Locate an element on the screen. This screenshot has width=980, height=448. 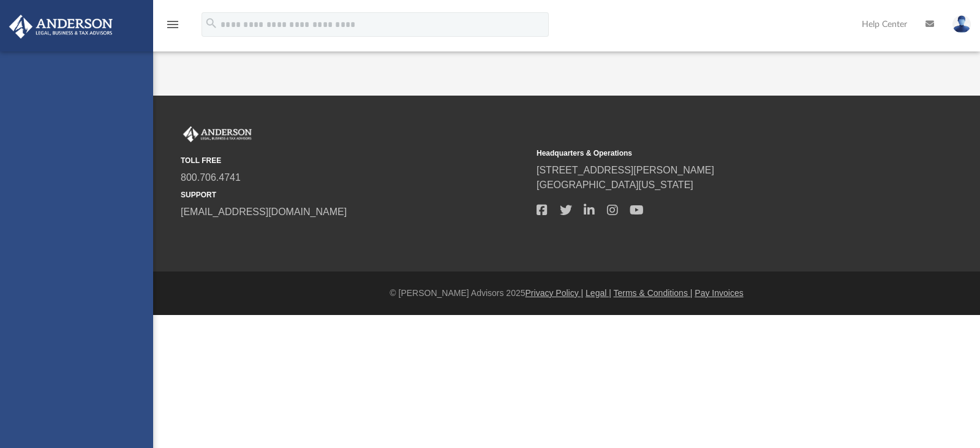
a: Pay Invoices is located at coordinates (719, 293).